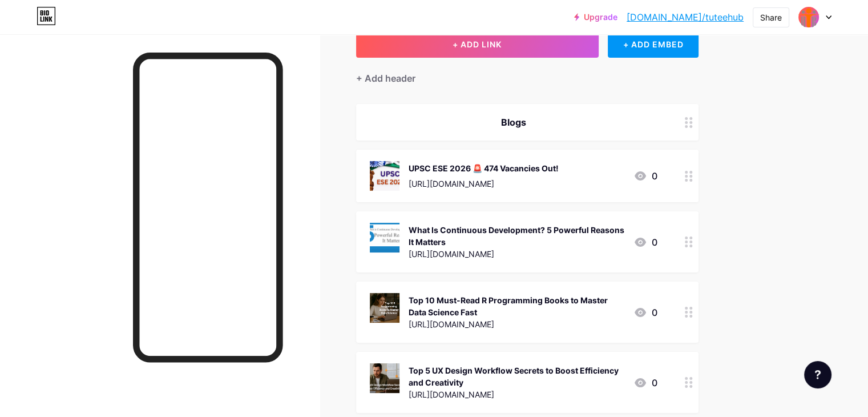 This screenshot has width=868, height=417. Describe the element at coordinates (809, 17) in the screenshot. I see `img: tuteehub` at that location.